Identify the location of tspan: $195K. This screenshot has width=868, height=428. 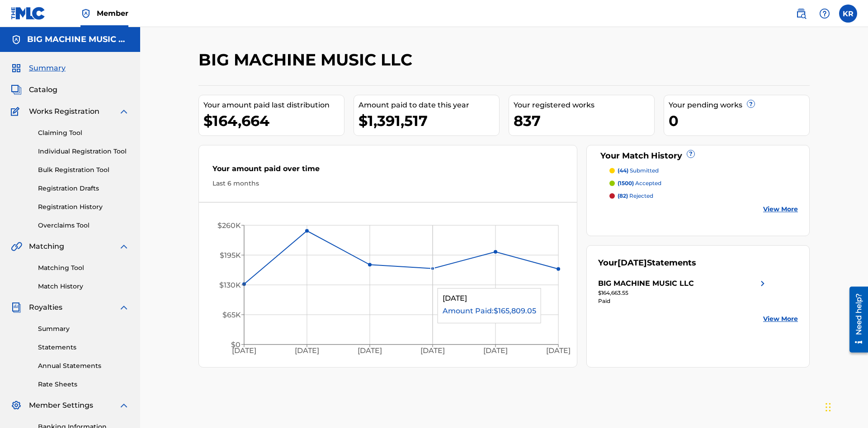
(230, 255).